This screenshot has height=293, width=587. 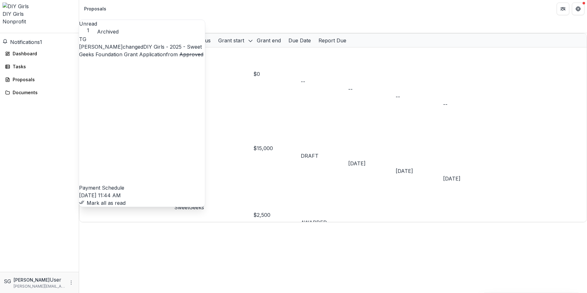 What do you see at coordinates (332, 40) in the screenshot?
I see `div: Report Due` at bounding box center [332, 40].